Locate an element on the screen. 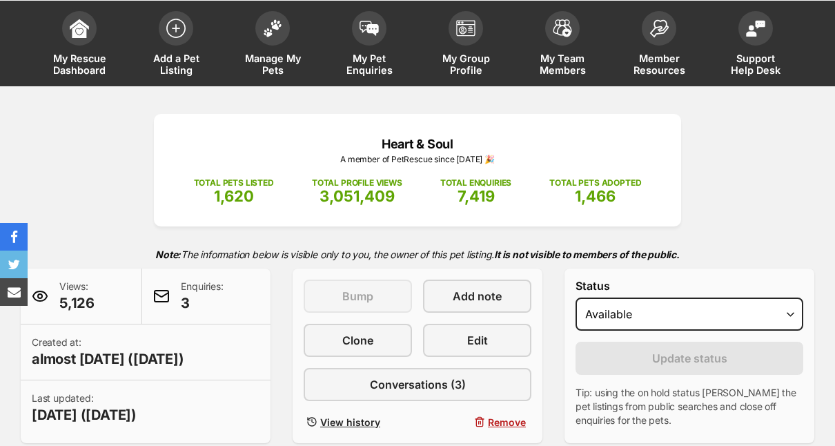 This screenshot has height=446, width=835. p: Last updated: is located at coordinates (84, 408).